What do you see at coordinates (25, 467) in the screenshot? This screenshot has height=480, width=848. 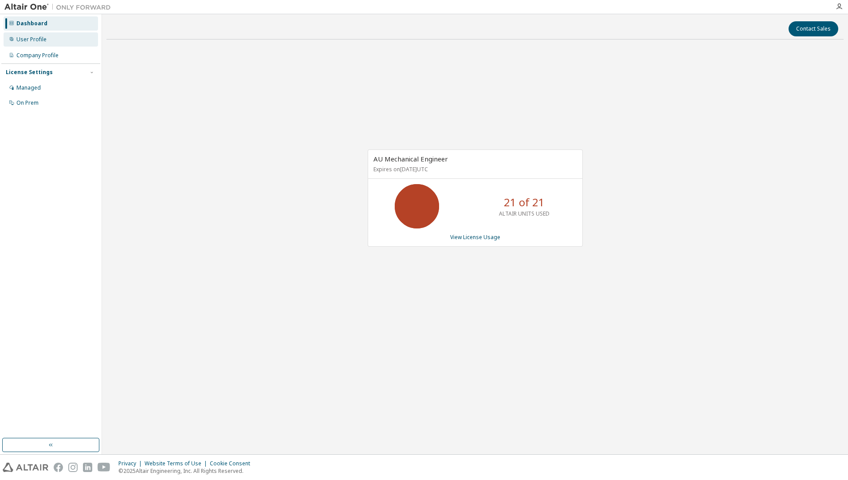 I see `img: altair_logo.svg` at bounding box center [25, 467].